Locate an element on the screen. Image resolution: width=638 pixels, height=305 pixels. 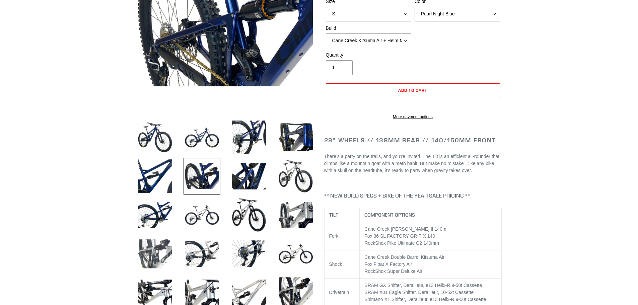
h4: ** NEW BUILD SPECS + BIKE OF THE YEAR SALE PRICING ** is located at coordinates (413, 195).